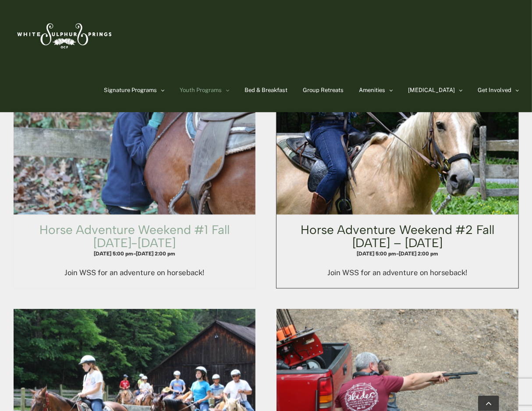  What do you see at coordinates (130, 90) in the screenshot?
I see `span: Signature Programs` at bounding box center [130, 90].